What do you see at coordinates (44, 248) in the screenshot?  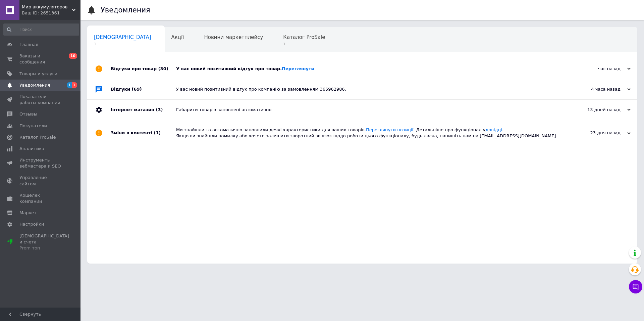 I see `div: Prom топ` at bounding box center [44, 248].